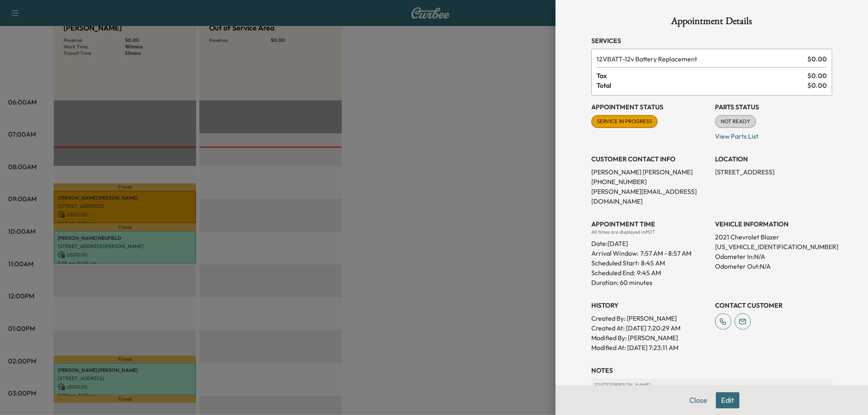  What do you see at coordinates (649, 306) in the screenshot?
I see `h3: History` at bounding box center [649, 306].